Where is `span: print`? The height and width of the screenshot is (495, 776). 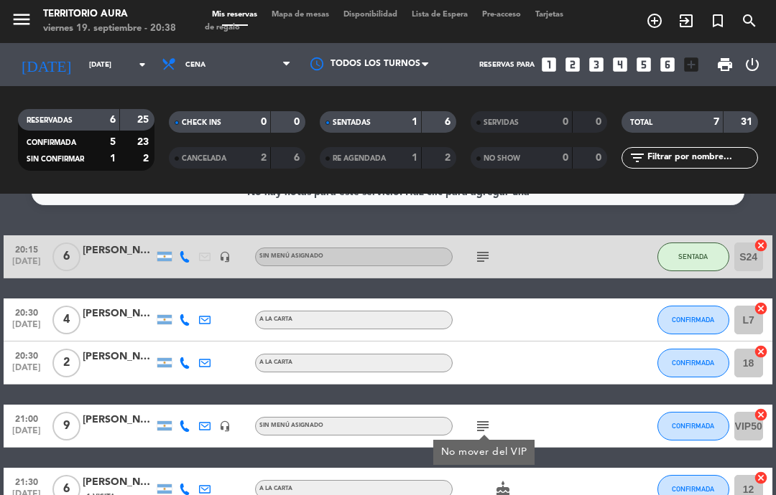 span: print is located at coordinates (725, 65).